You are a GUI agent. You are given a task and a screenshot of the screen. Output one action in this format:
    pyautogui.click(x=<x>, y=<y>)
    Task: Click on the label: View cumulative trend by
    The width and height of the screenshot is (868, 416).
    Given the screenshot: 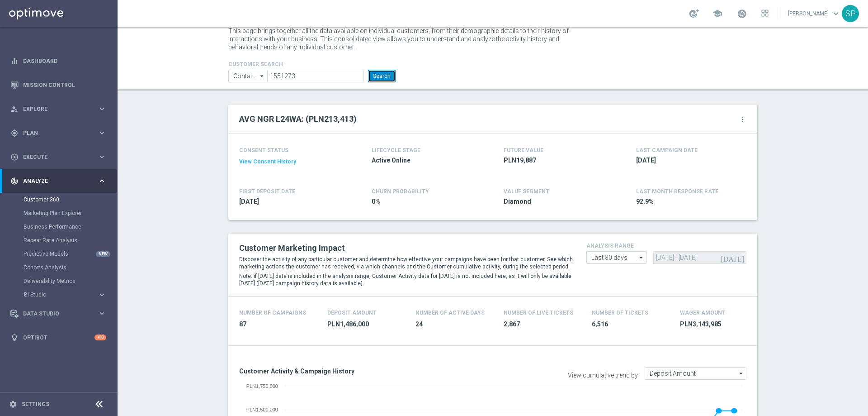 What is the action you would take?
    pyautogui.click(x=603, y=375)
    